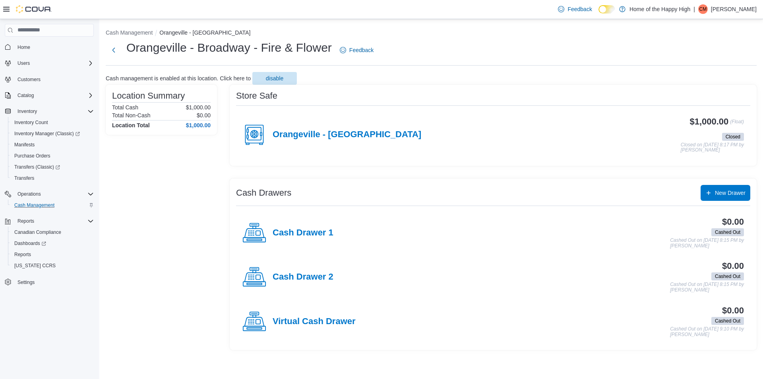  Describe the element at coordinates (125, 107) in the screenshot. I see `h6: Total Cash` at that location.